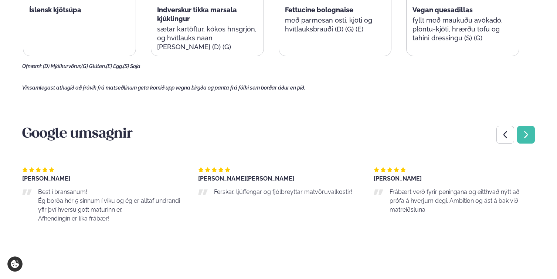 The width and height of the screenshot is (557, 279). Describe the element at coordinates (335, 25) in the screenshot. I see `p: með parmesan osti, kjöti og hvítlauksbrauði (D) (G) (E)` at that location.